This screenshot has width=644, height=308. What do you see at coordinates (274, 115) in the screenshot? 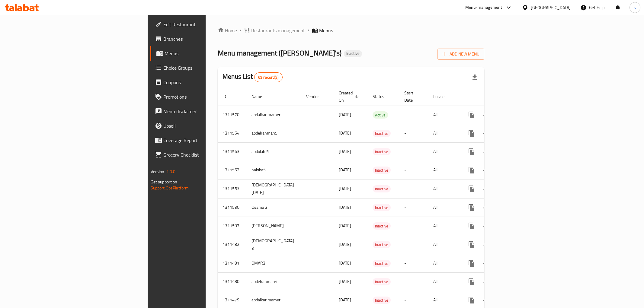
I see `td: abdalkarimamer` at bounding box center [274, 115].